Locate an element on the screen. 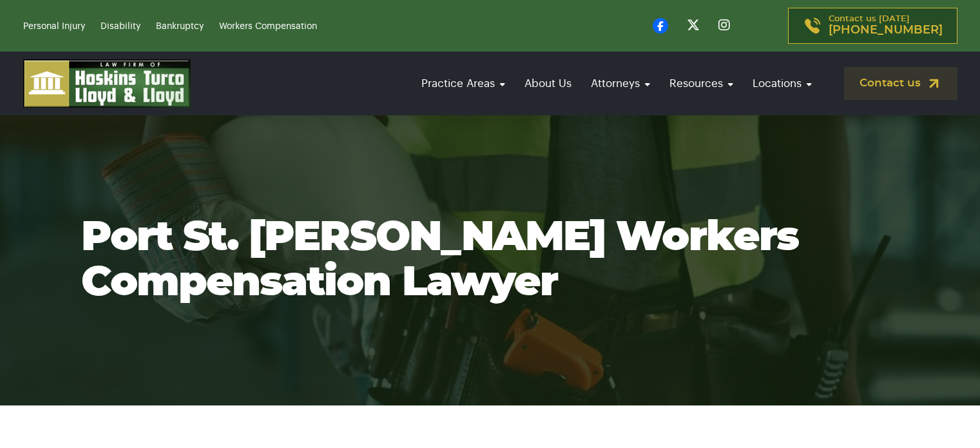 Image resolution: width=980 pixels, height=448 pixels. a: Workers Compensation is located at coordinates (268, 26).